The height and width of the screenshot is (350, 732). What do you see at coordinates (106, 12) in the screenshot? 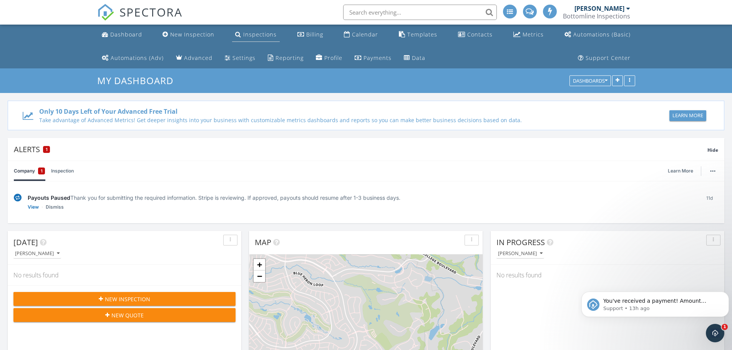
I see `img: The Best Home Inspection Software - Spectora` at bounding box center [106, 12].